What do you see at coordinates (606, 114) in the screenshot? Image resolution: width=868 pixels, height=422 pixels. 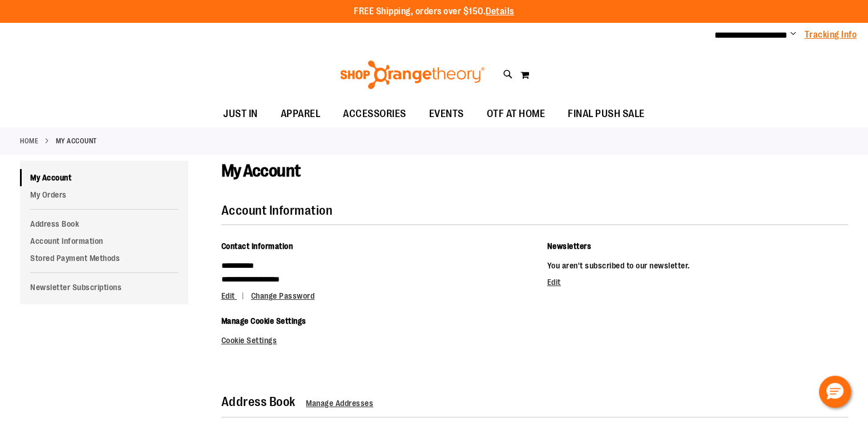 I see `span: FINAL PUSH SALE` at bounding box center [606, 114].